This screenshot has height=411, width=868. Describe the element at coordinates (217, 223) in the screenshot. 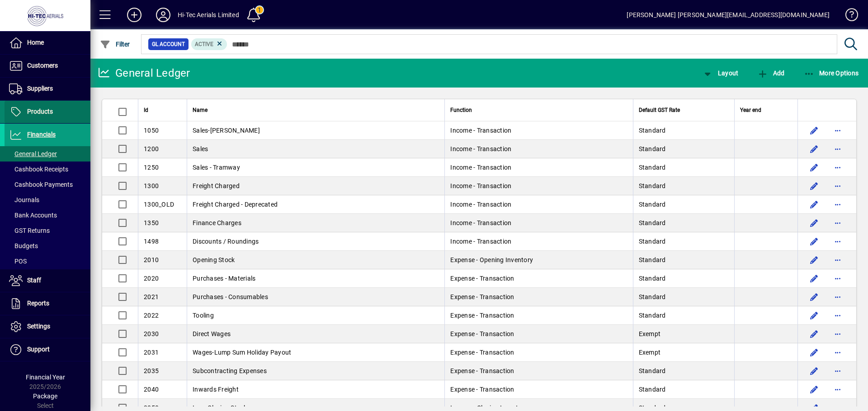

I see `span: Finance Charges` at that location.